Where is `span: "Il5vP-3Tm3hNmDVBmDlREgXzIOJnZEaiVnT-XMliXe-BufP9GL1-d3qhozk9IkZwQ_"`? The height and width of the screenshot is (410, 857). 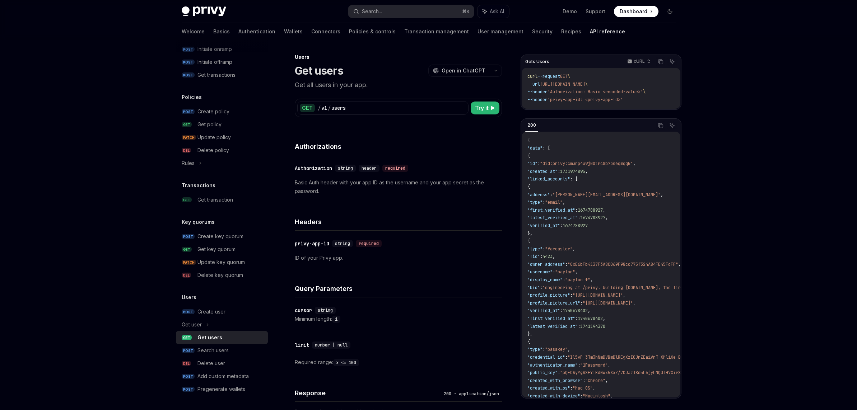
span: "Il5vP-3Tm3hNmDVBmDlREgXzIOJnZEaiVnT-XMliXe-BufP9GL1-d3qhozk9IkZwQ_" is located at coordinates (653, 358).